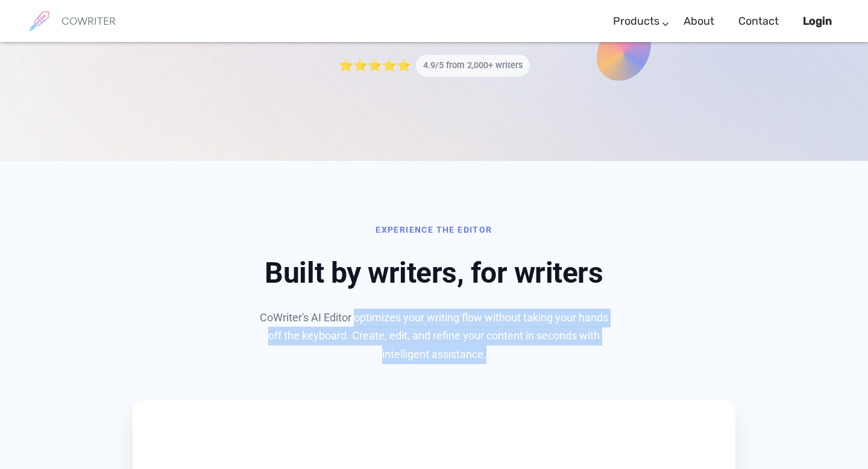  Describe the element at coordinates (434, 273) in the screenshot. I see `span: Built by writers, for writers` at that location.